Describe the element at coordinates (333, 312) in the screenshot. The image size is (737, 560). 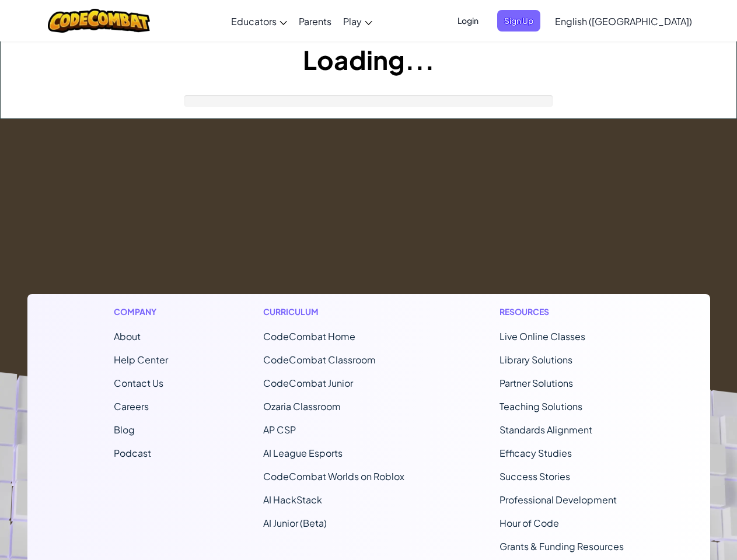
I see `h1: Curriculum` at that location.